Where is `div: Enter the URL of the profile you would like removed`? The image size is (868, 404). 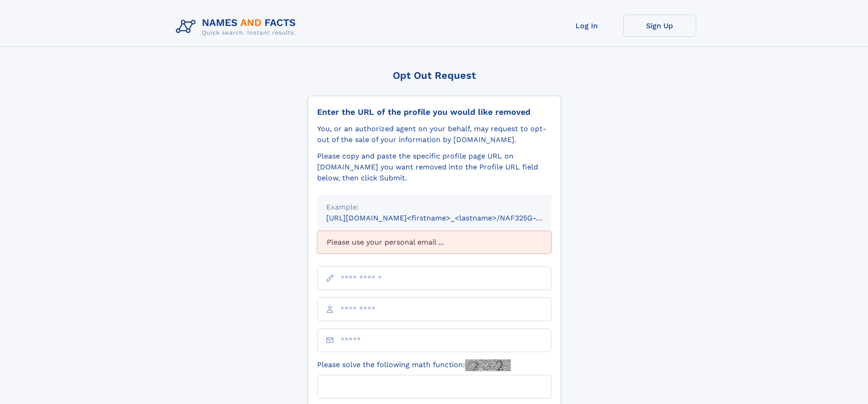 div: Enter the URL of the profile you would like removed is located at coordinates (434, 112).